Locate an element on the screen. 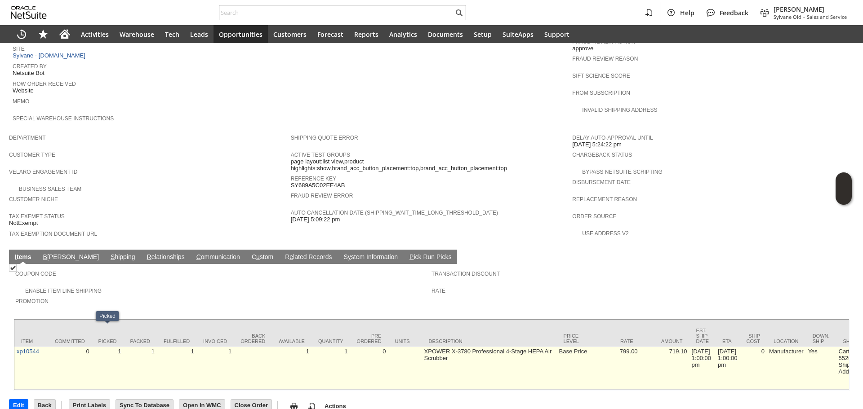  span: B is located at coordinates (45, 257).